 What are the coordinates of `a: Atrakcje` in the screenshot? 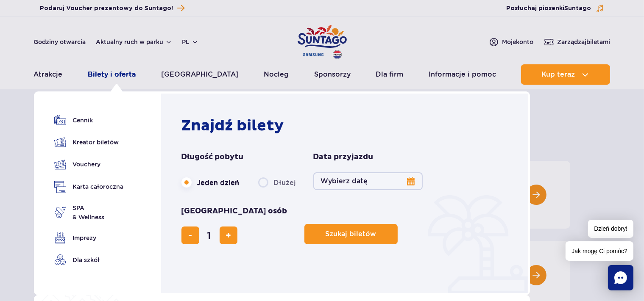 It's located at (48, 75).